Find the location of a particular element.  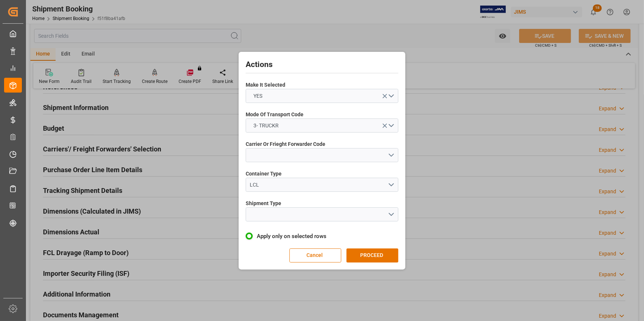

span: 3- TRUCKR is located at coordinates (266, 126).